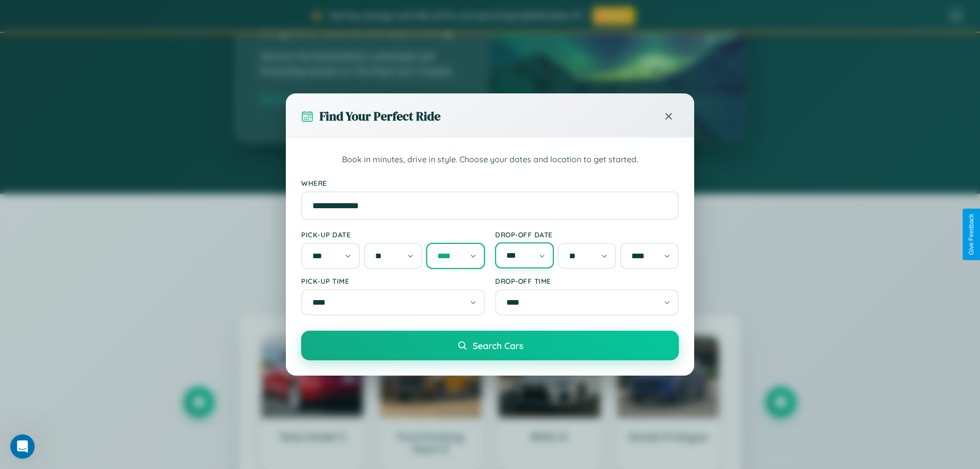 This screenshot has width=980, height=469. I want to click on p: Book in minutes, drive in style. Choose your dates and location to get started., so click(490, 160).